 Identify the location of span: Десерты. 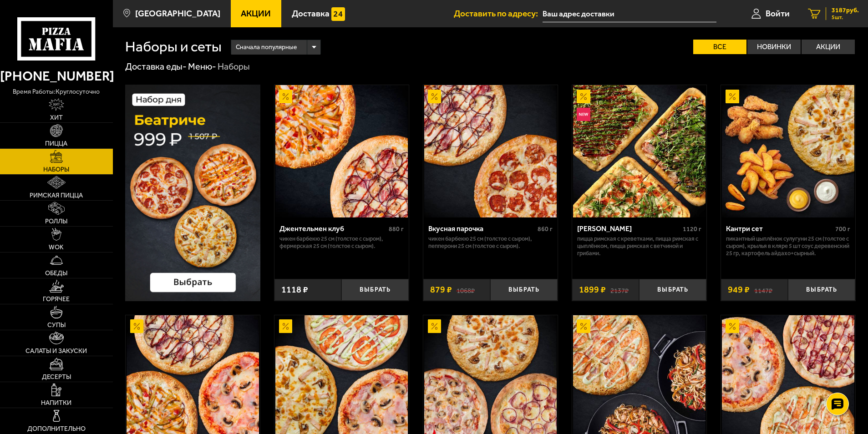
(56, 377).